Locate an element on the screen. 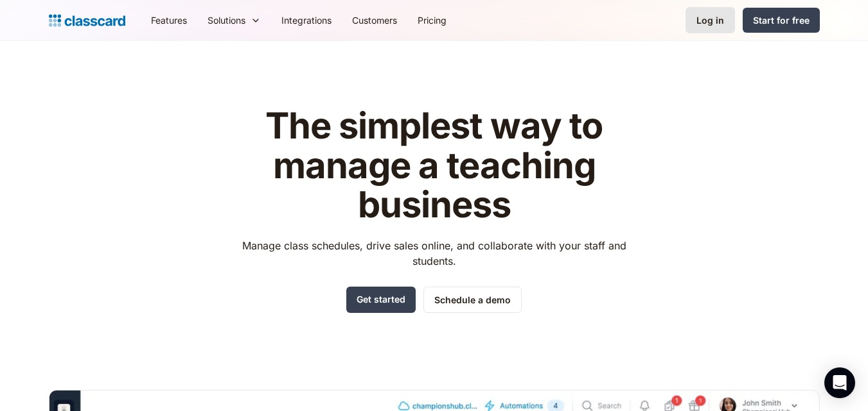  div: Log in is located at coordinates (710, 20).